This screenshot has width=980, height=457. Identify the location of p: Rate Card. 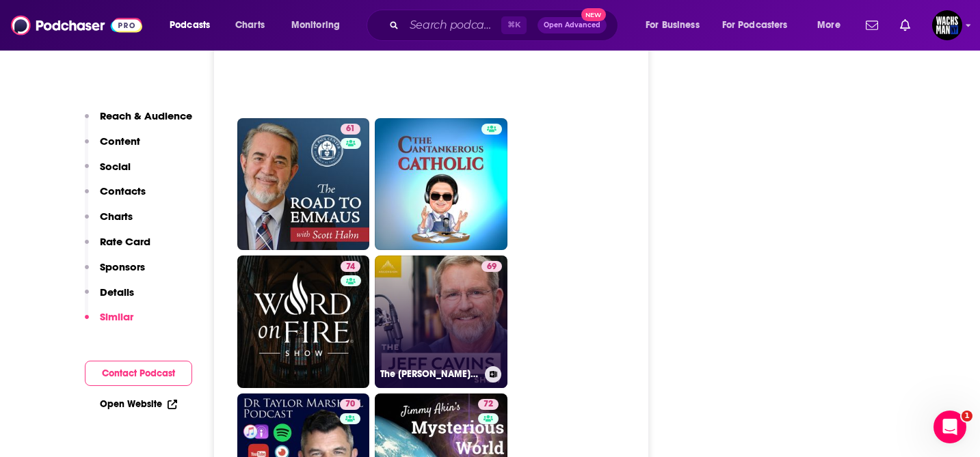
(125, 242).